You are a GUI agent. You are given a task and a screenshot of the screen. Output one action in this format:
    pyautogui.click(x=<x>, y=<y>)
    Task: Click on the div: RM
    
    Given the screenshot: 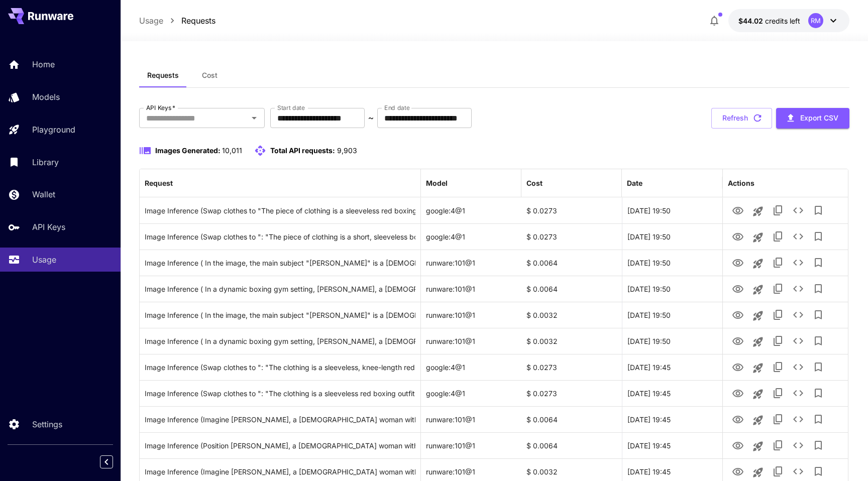 What is the action you would take?
    pyautogui.click(x=816, y=20)
    